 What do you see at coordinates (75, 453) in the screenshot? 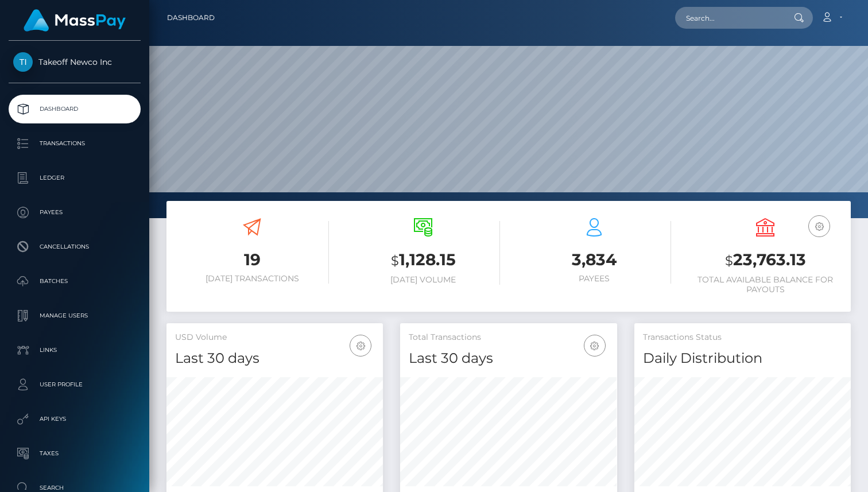
I see `p: Taxes` at bounding box center [75, 453].